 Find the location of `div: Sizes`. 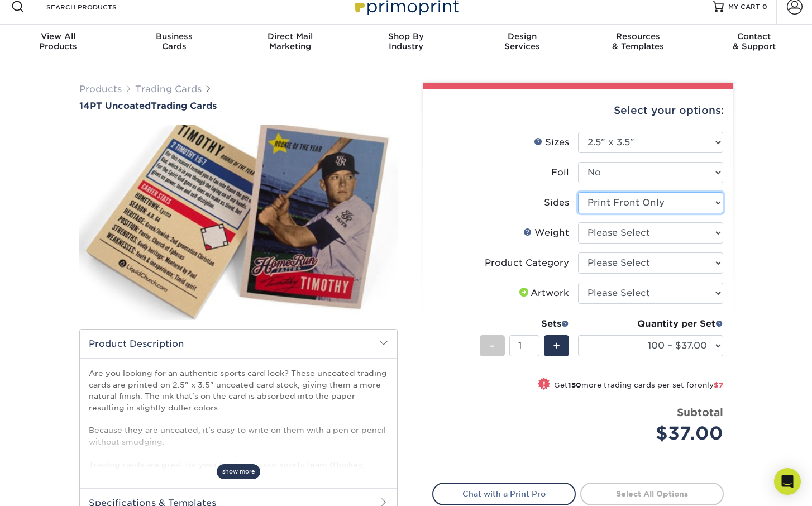

div: Sizes is located at coordinates (551, 142).